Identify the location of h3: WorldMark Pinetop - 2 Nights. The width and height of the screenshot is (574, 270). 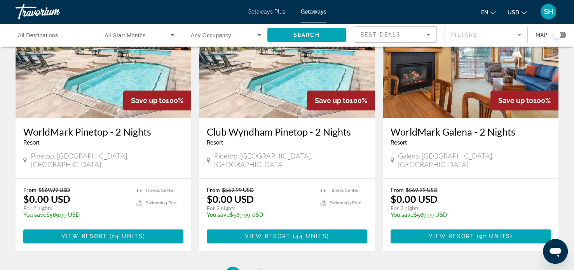
(103, 132).